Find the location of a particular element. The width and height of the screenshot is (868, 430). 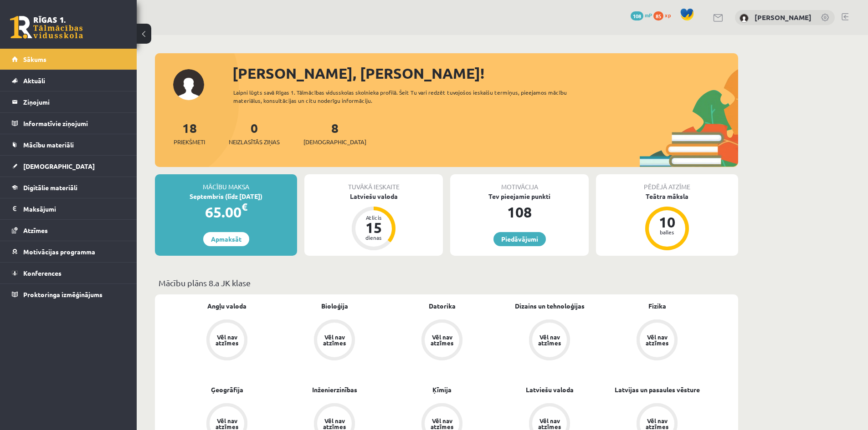

a: Dizains un tehnoloģijas is located at coordinates (549, 306).